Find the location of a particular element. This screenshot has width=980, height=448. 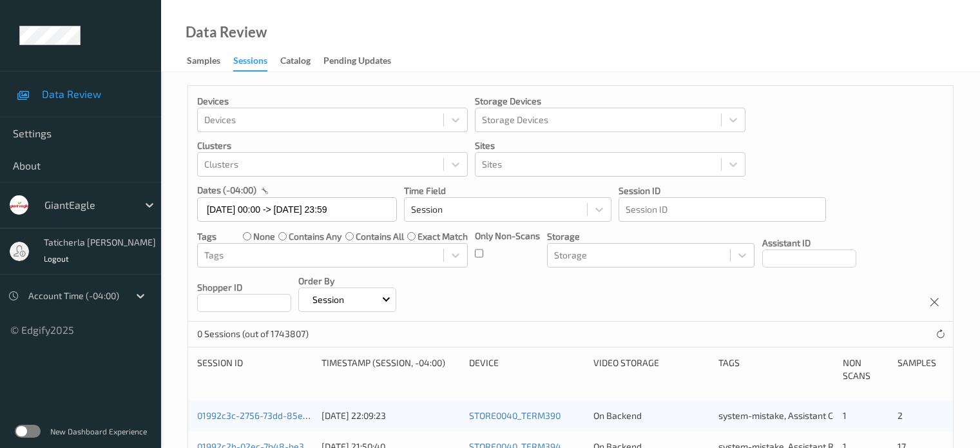

span: 2 is located at coordinates (900, 416).